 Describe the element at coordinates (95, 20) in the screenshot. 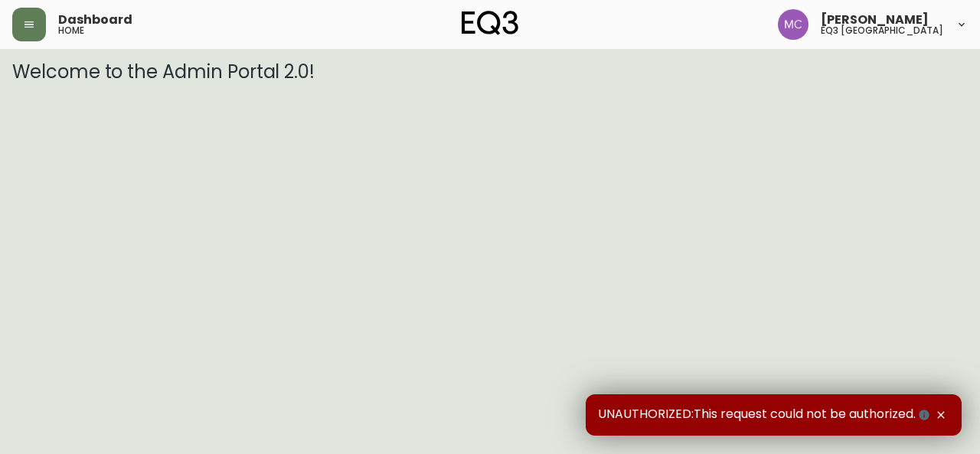

I see `span: Dashboard` at that location.